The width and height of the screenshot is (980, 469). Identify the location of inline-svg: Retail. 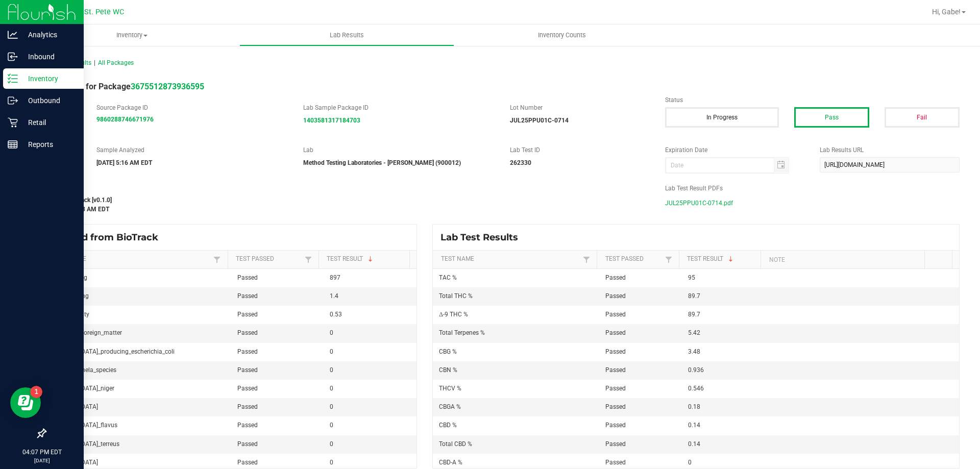
(12, 123).